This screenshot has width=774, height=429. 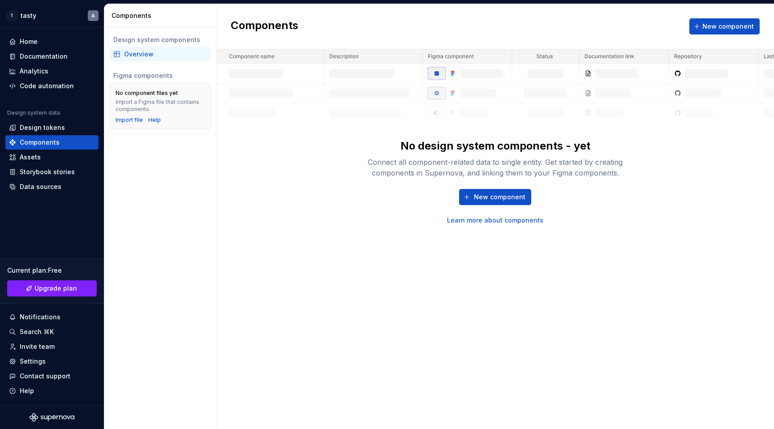 I want to click on a: Invite team, so click(x=52, y=347).